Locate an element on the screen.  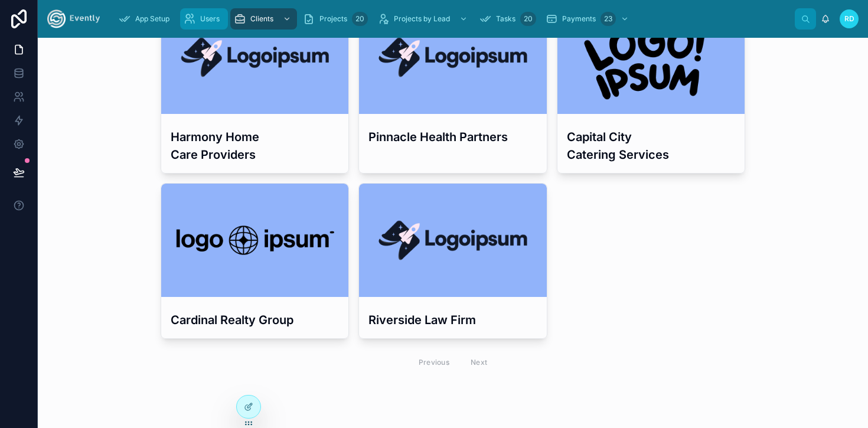
a: Payments23 is located at coordinates (588, 19).